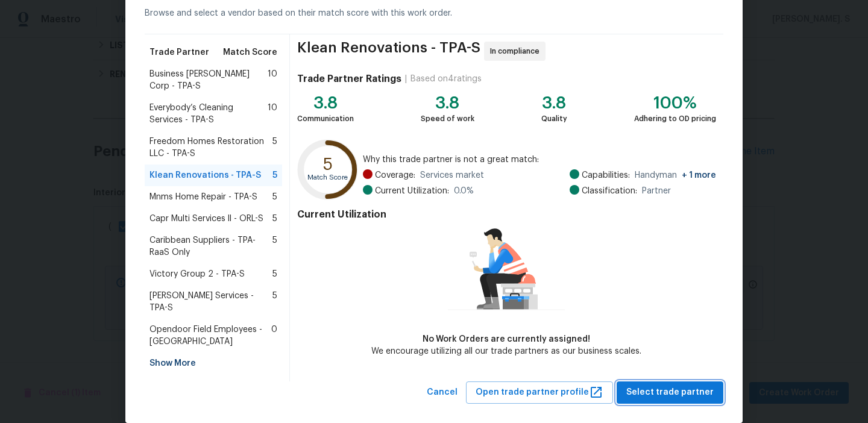 The image size is (868, 423). I want to click on span: + 1 more, so click(699, 175).